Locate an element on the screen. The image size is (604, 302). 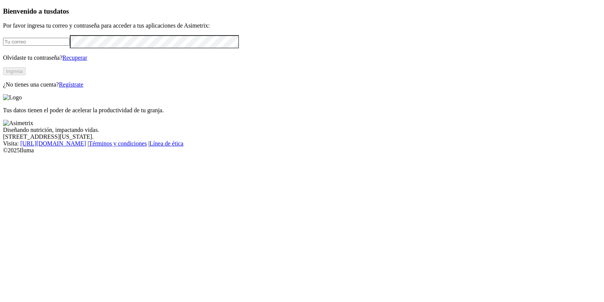
img: Asimetrix is located at coordinates (18, 123).